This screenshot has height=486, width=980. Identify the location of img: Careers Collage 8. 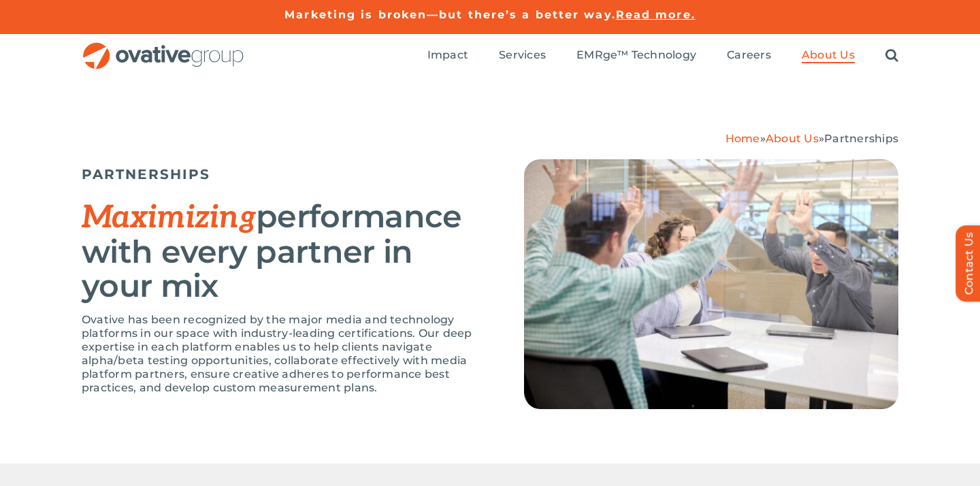
(711, 284).